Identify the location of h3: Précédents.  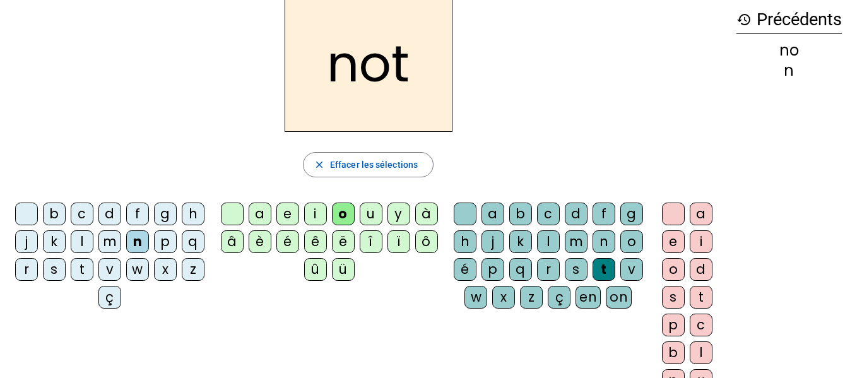
(789, 20).